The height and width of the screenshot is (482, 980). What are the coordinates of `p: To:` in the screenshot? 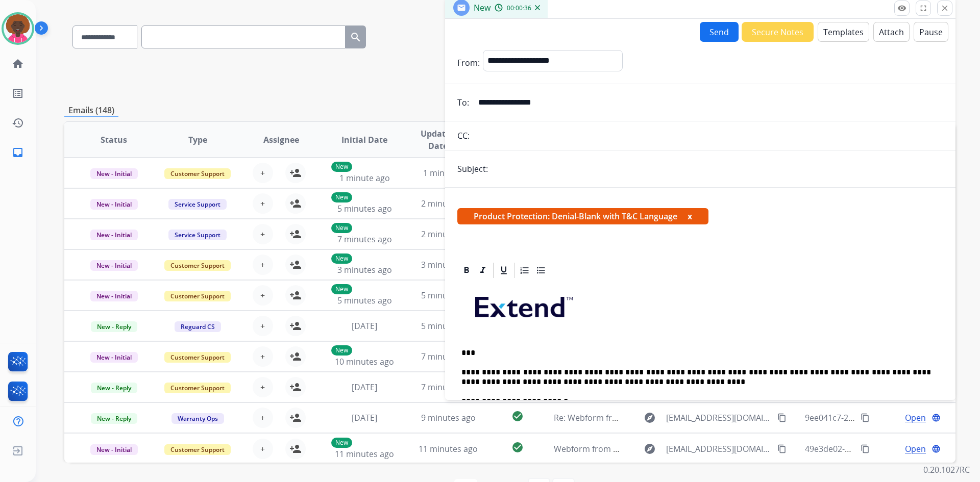 It's located at (463, 102).